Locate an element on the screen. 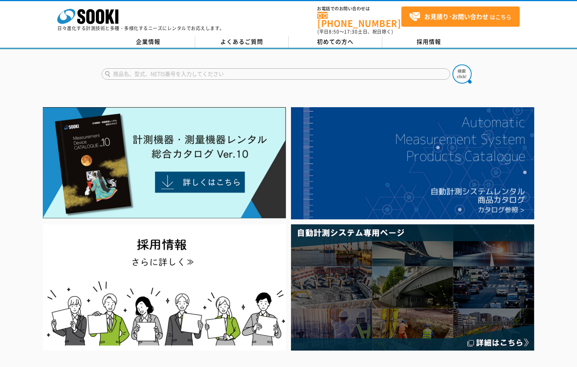 The height and width of the screenshot is (367, 577). span: 初めての方へ is located at coordinates (335, 42).